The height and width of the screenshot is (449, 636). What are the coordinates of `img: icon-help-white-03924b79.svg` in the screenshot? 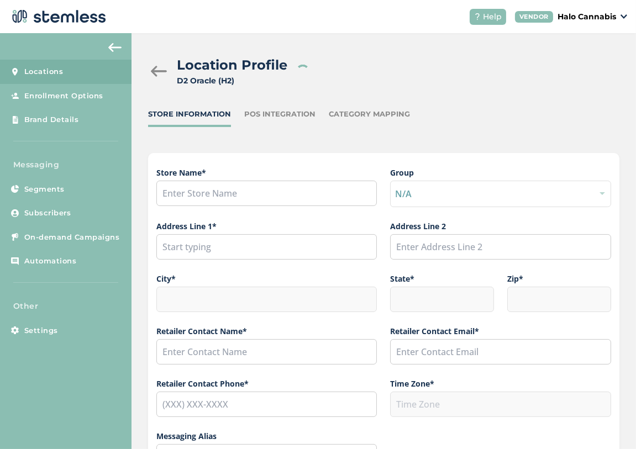 It's located at (477, 17).